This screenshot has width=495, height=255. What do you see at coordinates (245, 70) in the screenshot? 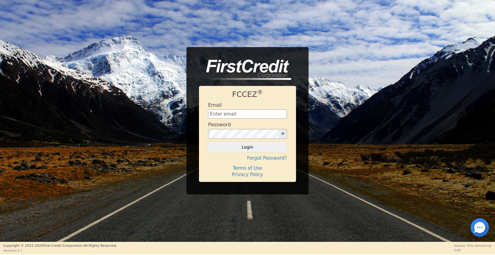
I see `img: logo-CMu_cnol.png` at bounding box center [245, 70].